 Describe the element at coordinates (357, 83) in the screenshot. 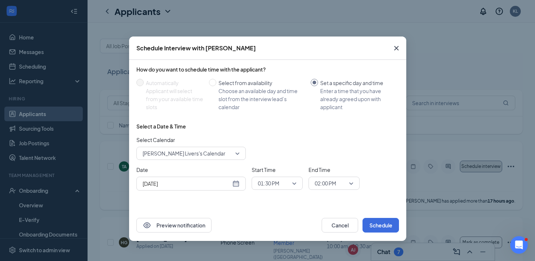

I see `div: Set a specific day and time` at that location.